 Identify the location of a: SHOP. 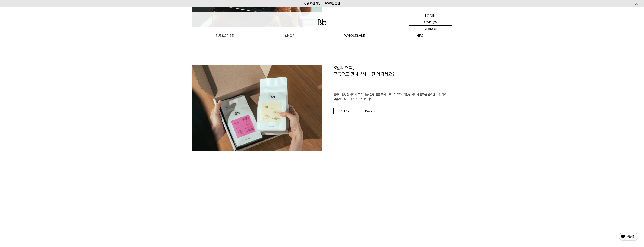
(289, 36).